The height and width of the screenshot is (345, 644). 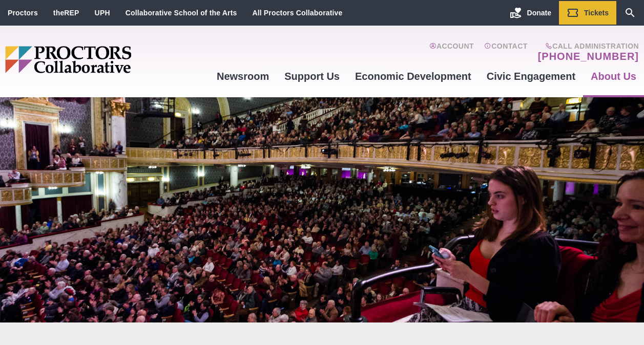 What do you see at coordinates (297, 13) in the screenshot?
I see `a: All Proctors Collaborative` at bounding box center [297, 13].